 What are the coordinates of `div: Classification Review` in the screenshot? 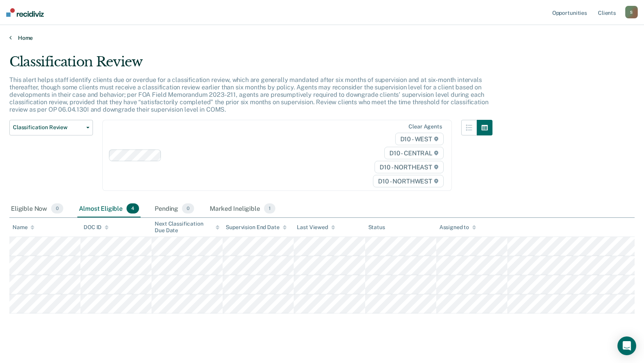 It's located at (251, 65).